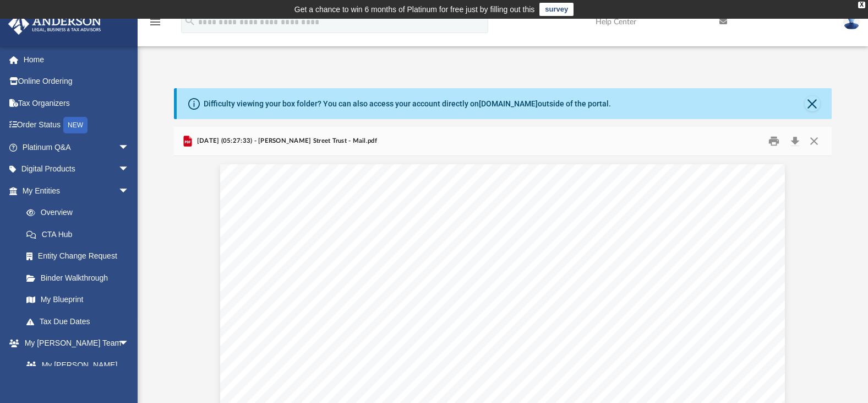  I want to click on a: Order StatusNEW, so click(76, 125).